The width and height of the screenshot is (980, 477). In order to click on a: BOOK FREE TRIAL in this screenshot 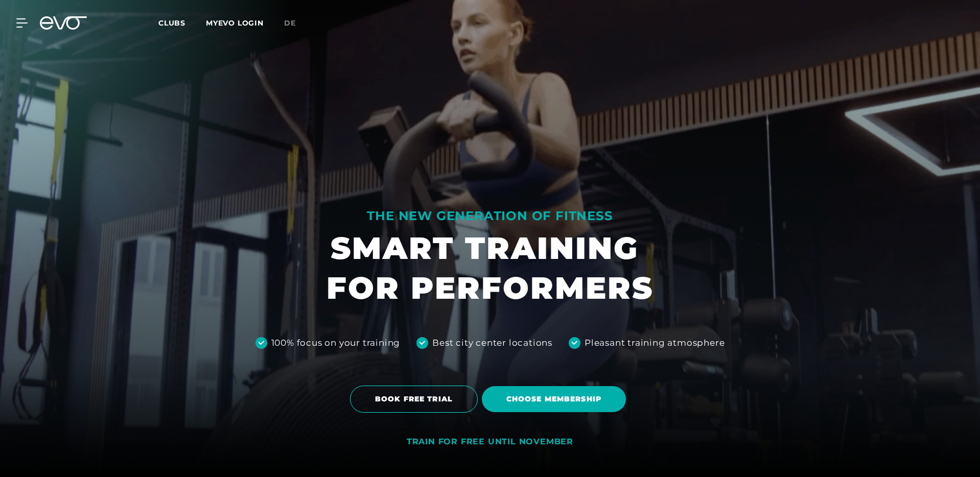, I will do `click(416, 399)`.